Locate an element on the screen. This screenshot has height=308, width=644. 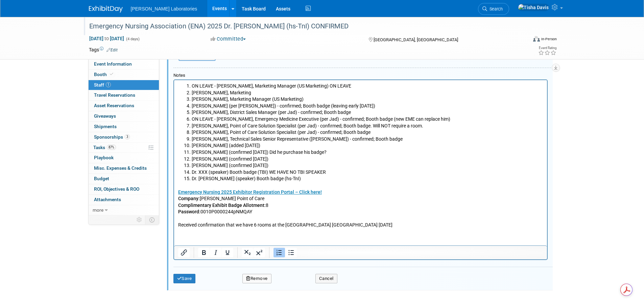
button: Numbered list is located at coordinates (279, 253).